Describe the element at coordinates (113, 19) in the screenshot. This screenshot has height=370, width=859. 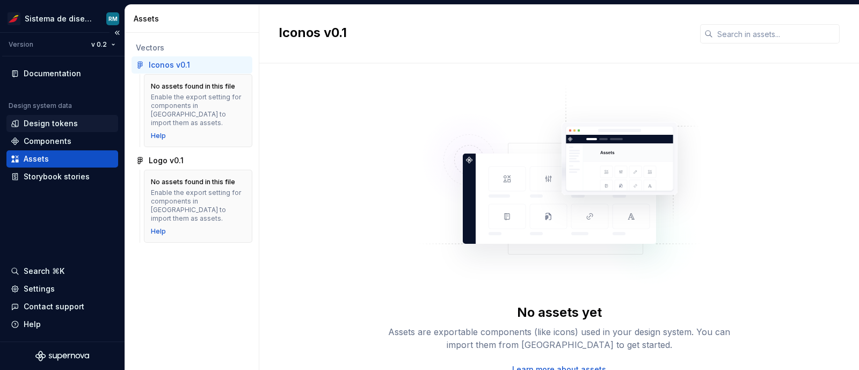
I see `div: RM` at that location.